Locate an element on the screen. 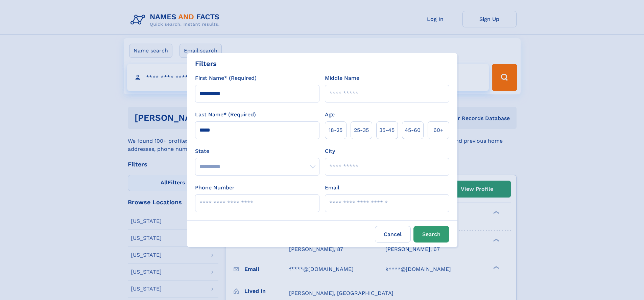 The height and width of the screenshot is (300, 644). label: Last Name* (Required) is located at coordinates (225, 114).